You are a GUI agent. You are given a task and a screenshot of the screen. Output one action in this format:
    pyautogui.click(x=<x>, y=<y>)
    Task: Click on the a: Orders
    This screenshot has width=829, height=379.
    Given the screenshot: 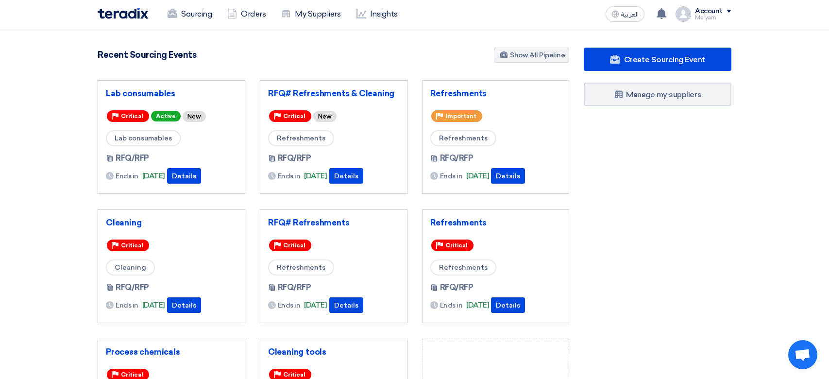 What is the action you would take?
    pyautogui.click(x=246, y=14)
    